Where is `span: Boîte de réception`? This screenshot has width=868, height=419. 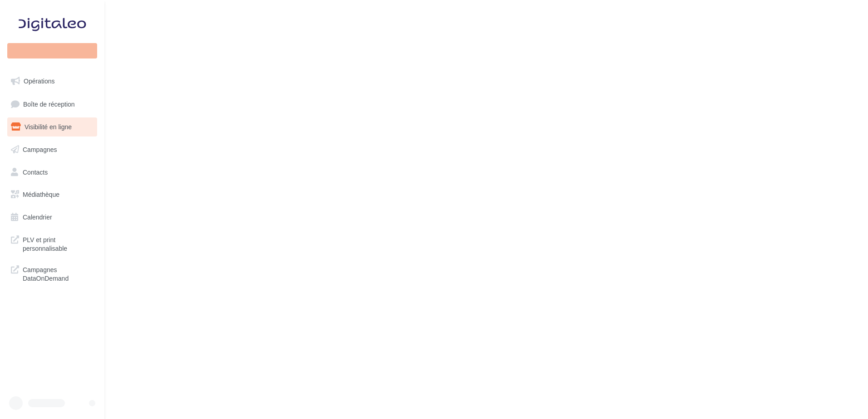
span: Boîte de réception is located at coordinates (49, 104).